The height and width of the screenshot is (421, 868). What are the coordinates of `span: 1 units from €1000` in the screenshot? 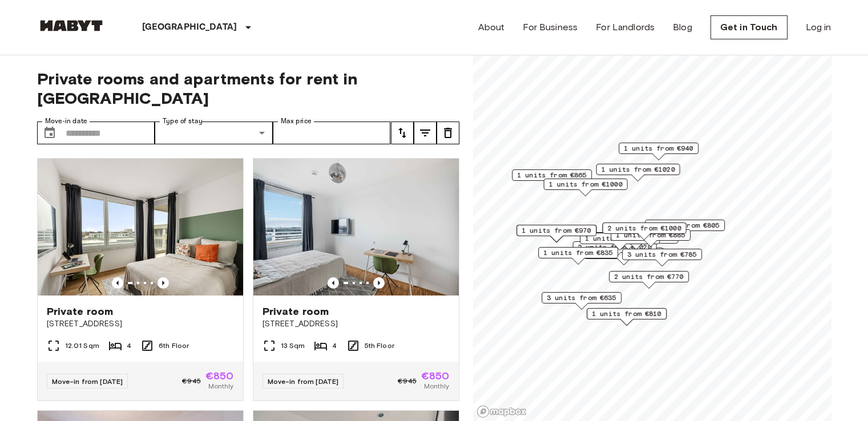 It's located at (585, 184).